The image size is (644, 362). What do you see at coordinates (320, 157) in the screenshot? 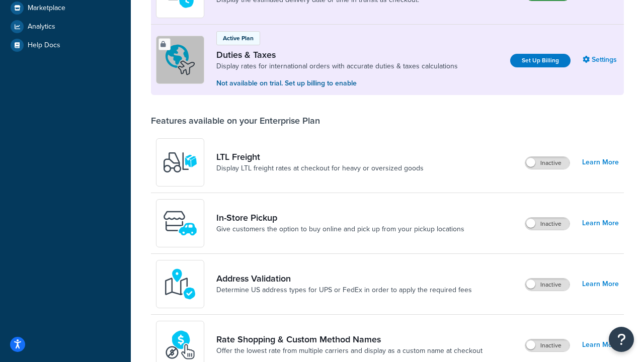
I see `a: LTL Freight` at bounding box center [320, 157].